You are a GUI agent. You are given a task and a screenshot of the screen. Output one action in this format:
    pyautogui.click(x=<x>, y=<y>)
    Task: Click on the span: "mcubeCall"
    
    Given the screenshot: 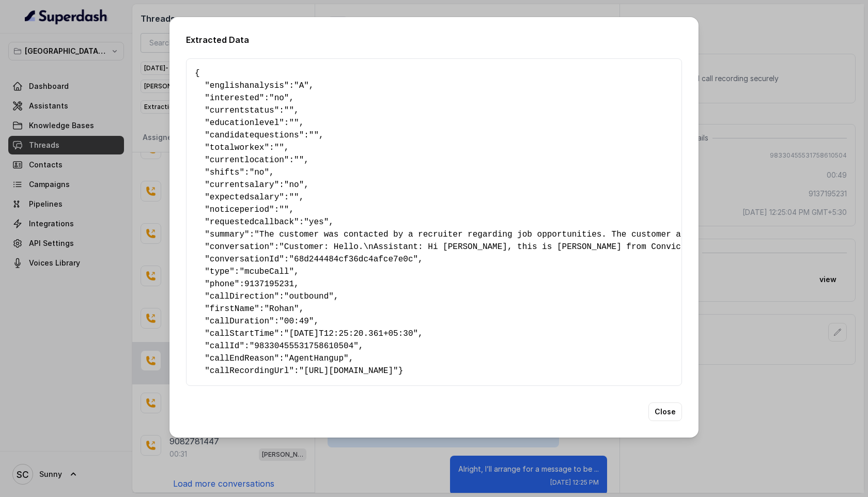 What is the action you would take?
    pyautogui.click(x=267, y=271)
    